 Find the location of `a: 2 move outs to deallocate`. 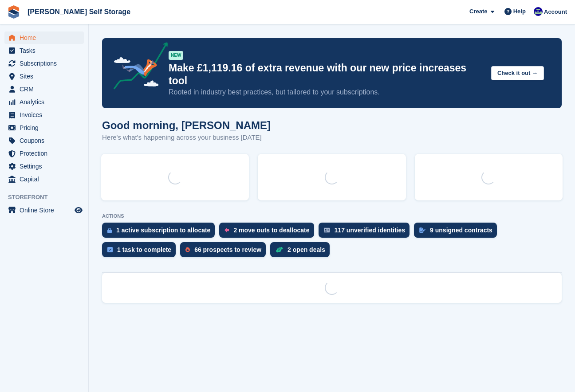

a: 2 move outs to deallocate is located at coordinates (268, 232).